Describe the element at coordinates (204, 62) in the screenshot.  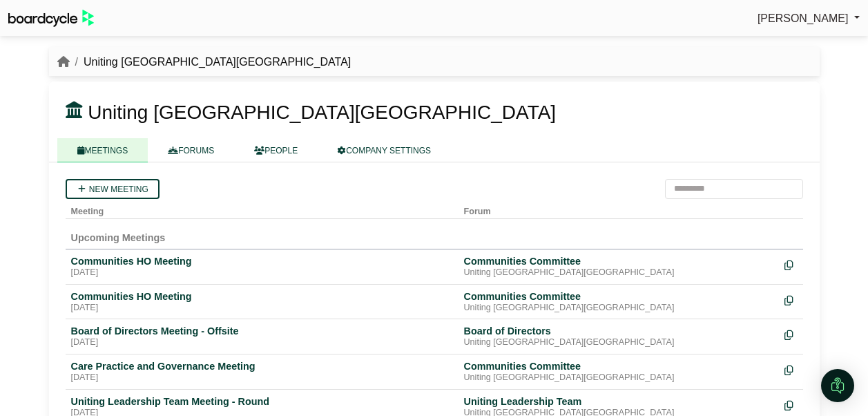
I see `nav: breadcrumb` at that location.